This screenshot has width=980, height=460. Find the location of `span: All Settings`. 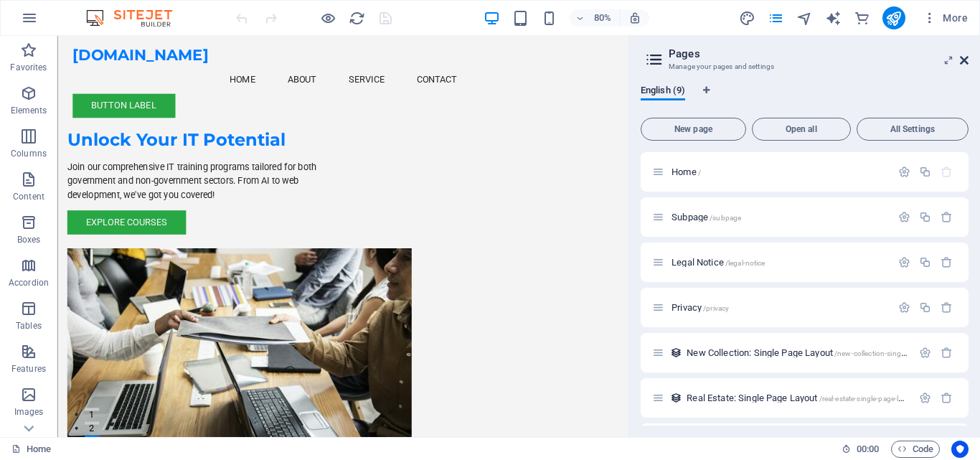

span: All Settings is located at coordinates (913, 129).